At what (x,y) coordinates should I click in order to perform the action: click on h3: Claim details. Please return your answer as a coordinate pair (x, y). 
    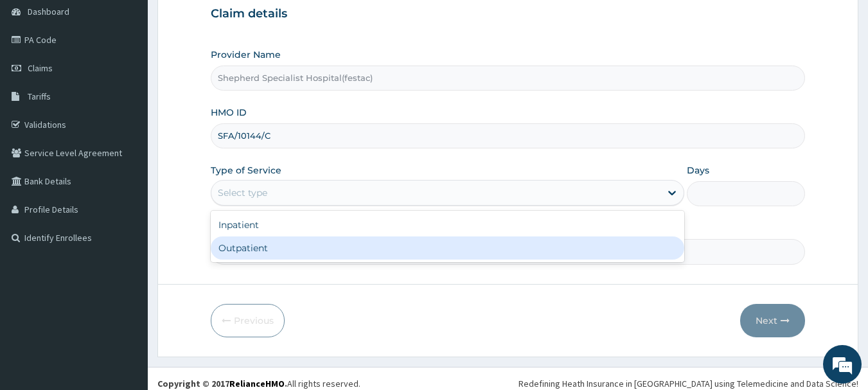
    Looking at the image, I should click on (508, 14).